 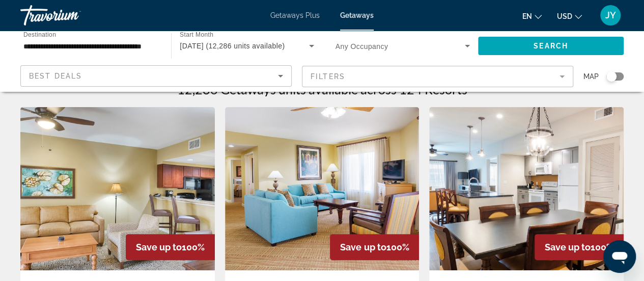 What do you see at coordinates (610, 16) in the screenshot?
I see `button: User Menu` at bounding box center [610, 16].